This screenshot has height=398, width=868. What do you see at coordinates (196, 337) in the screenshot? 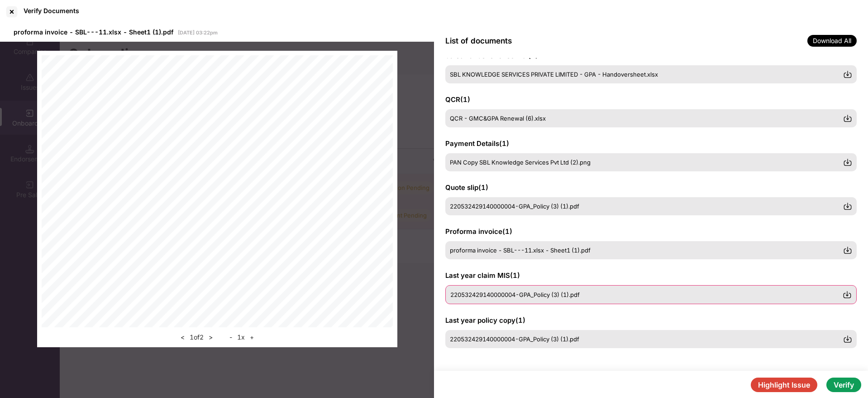
I see `div: 1 of 2` at bounding box center [196, 337].